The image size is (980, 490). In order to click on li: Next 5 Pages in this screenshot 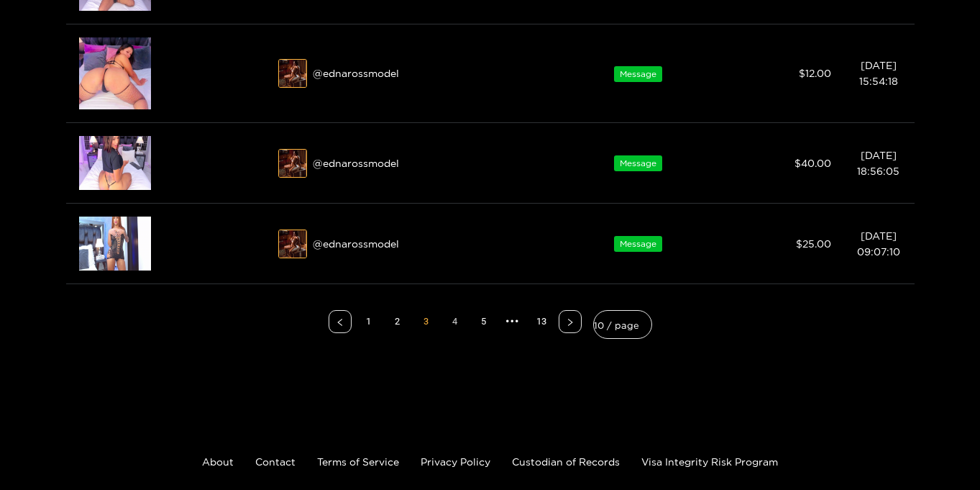, I will do `click(513, 322)`.